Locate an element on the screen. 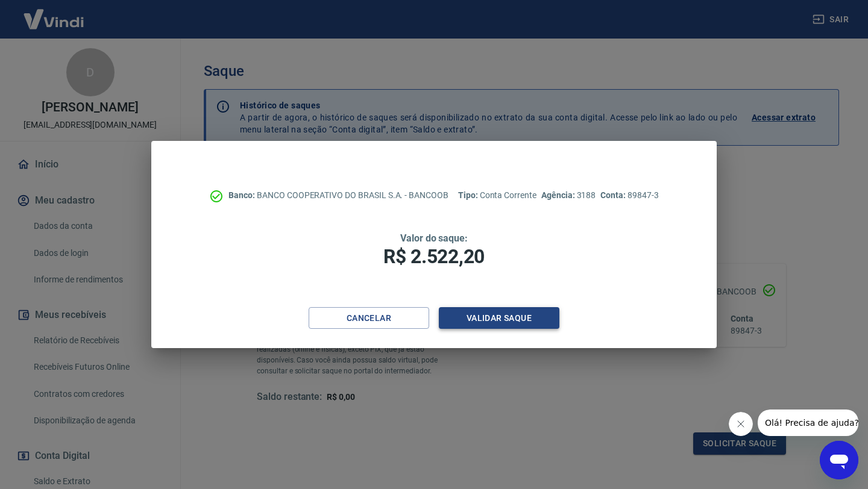 This screenshot has width=868, height=489. span: R$ 2.522,20 is located at coordinates (434, 256).